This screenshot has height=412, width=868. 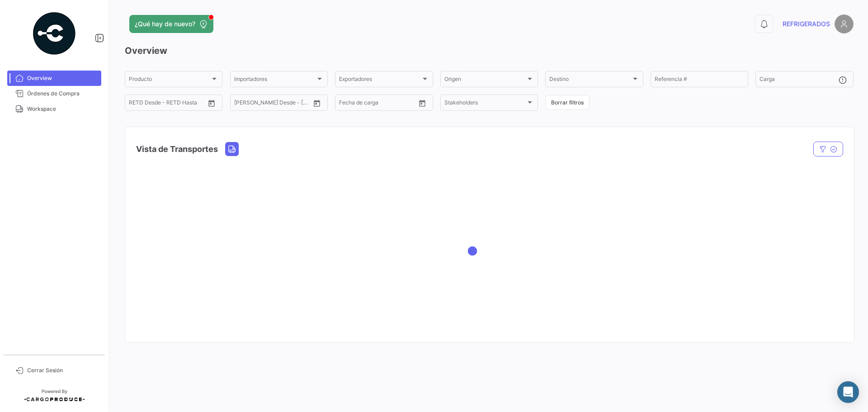 I want to click on a: Workspace, so click(x=54, y=109).